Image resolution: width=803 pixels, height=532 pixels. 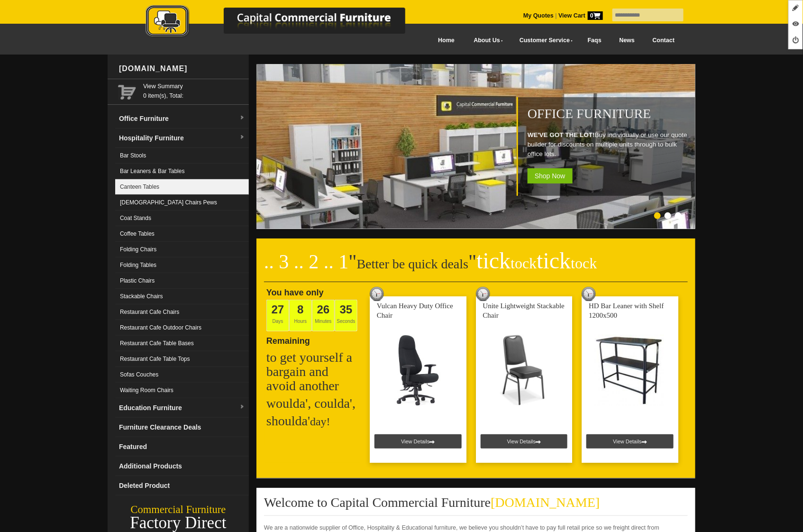 What do you see at coordinates (550, 176) in the screenshot?
I see `span: Shop Now` at bounding box center [550, 176].